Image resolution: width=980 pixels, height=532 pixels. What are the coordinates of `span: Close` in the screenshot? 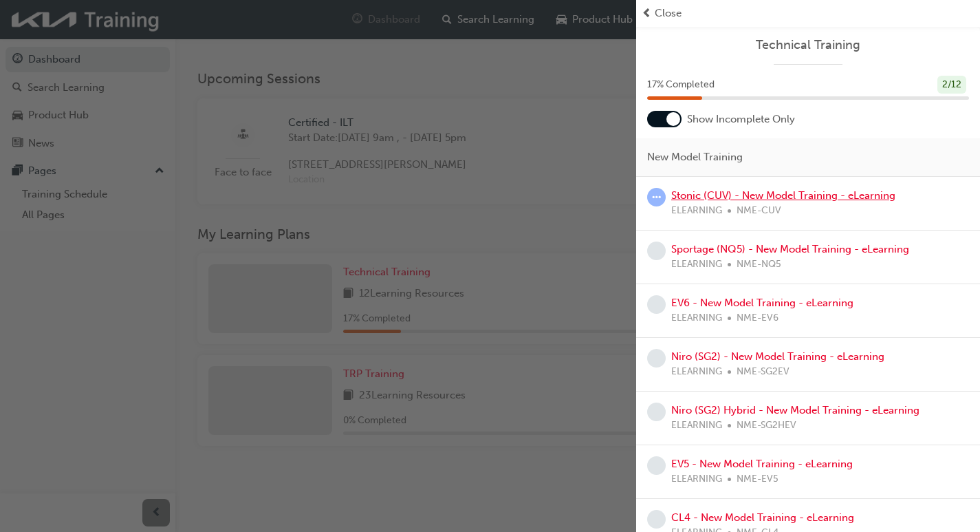 It's located at (668, 13).